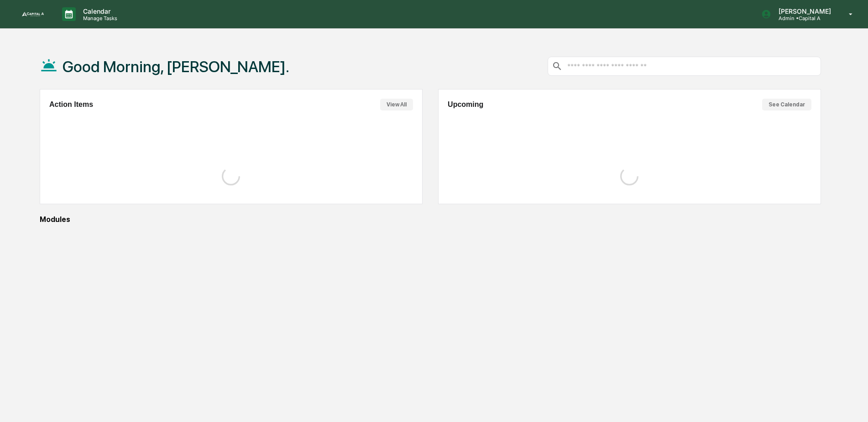 The height and width of the screenshot is (422, 868). What do you see at coordinates (787, 105) in the screenshot?
I see `a: See Calendar` at bounding box center [787, 105].